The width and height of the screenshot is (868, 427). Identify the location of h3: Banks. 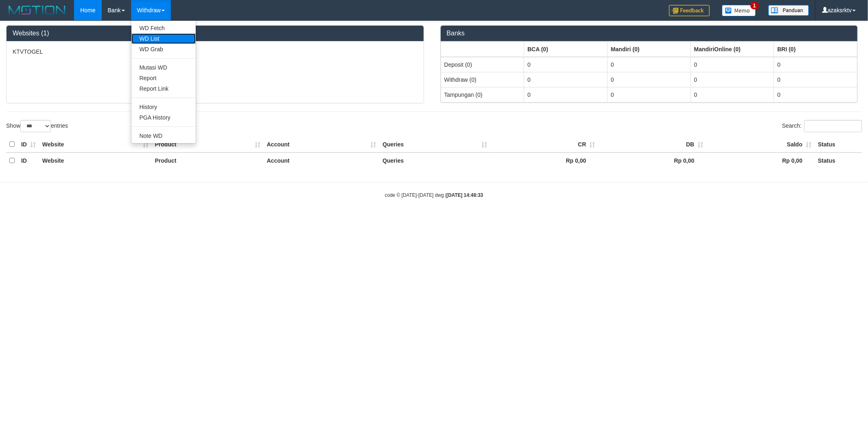
(649, 33).